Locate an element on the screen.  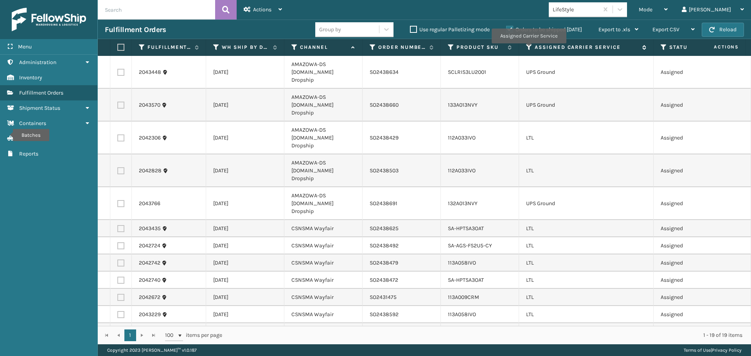
div: Group by is located at coordinates (330, 29).